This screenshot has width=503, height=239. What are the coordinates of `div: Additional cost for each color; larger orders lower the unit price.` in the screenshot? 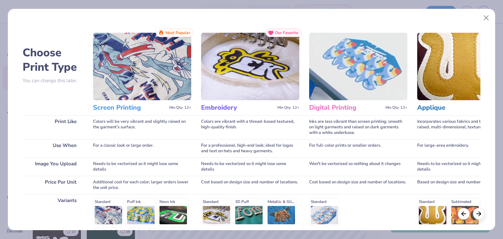 It's located at (142, 185).